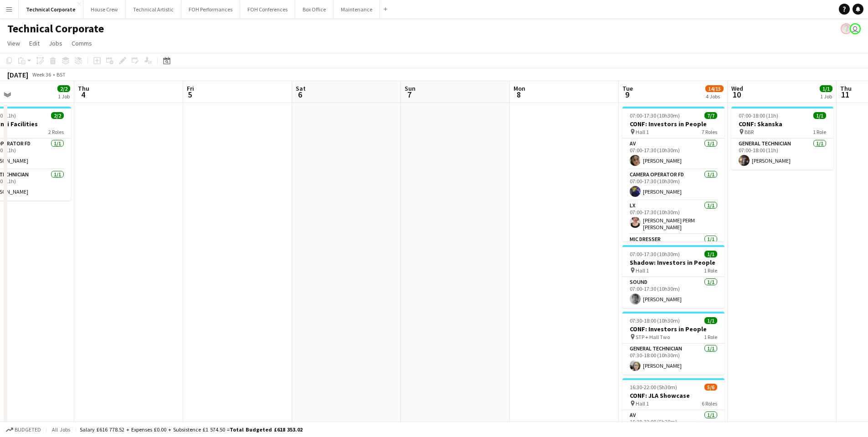 This screenshot has width=868, height=437. Describe the element at coordinates (315, 9) in the screenshot. I see `button: Box Office` at that location.